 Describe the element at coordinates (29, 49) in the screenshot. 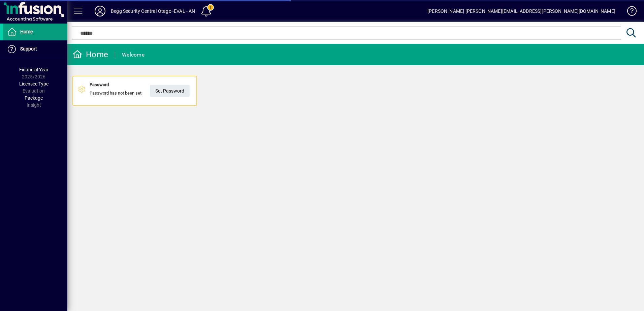

I see `span: Support` at that location.